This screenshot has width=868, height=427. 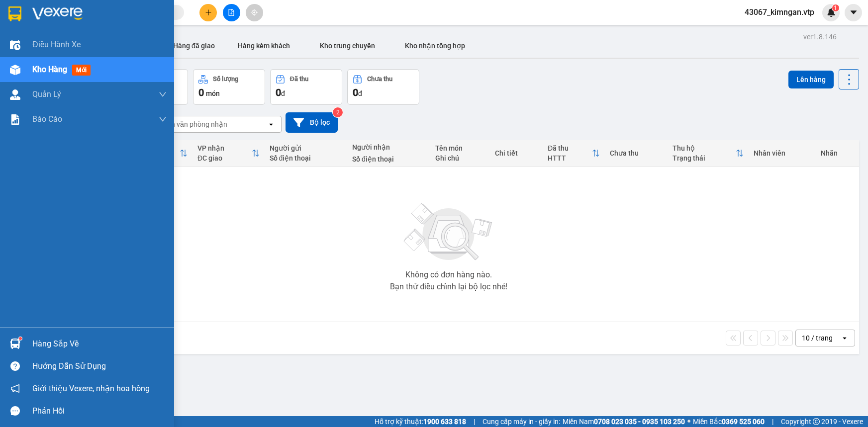 What do you see at coordinates (743, 422) in the screenshot?
I see `strong: 0369 525 060` at bounding box center [743, 422].